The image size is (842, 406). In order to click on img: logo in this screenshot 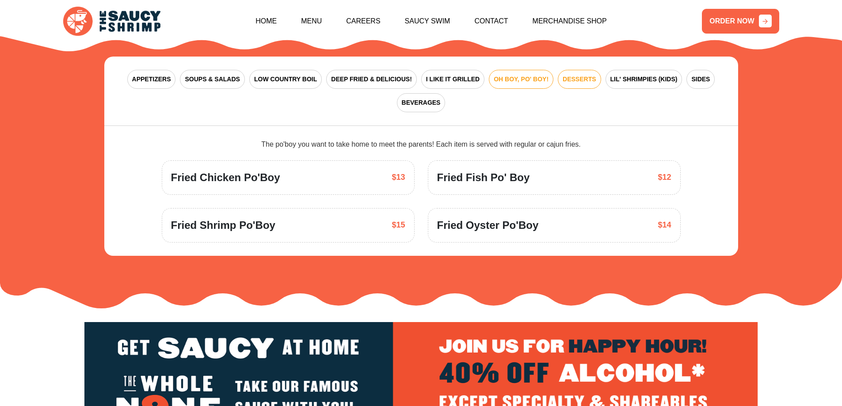, I will do `click(112, 21)`.